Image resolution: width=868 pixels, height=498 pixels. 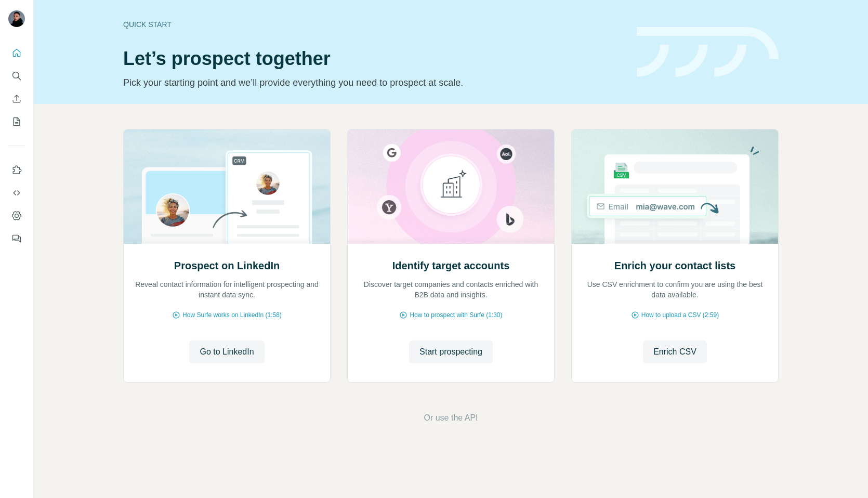 What do you see at coordinates (675, 289) in the screenshot?
I see `p: Use CSV enrichment to confirm you are using the best data available.` at bounding box center [675, 289].